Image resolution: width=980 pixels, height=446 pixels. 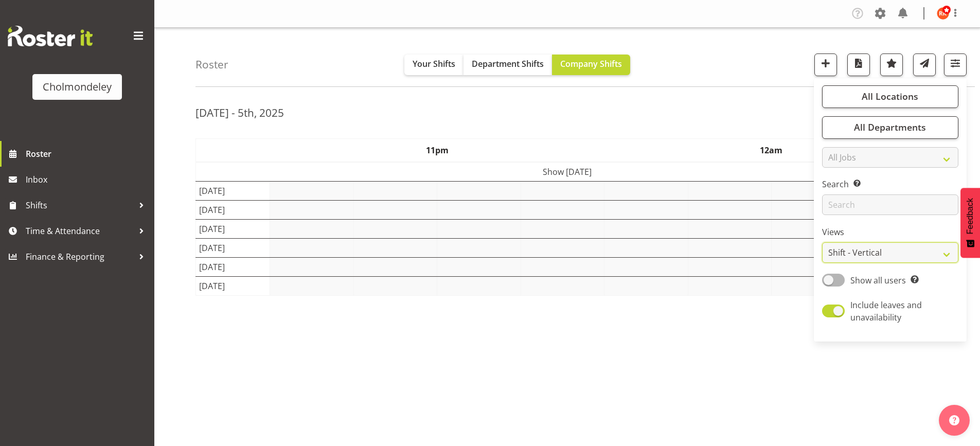 What do you see at coordinates (890, 127) in the screenshot?
I see `span: All Departments` at bounding box center [890, 127].